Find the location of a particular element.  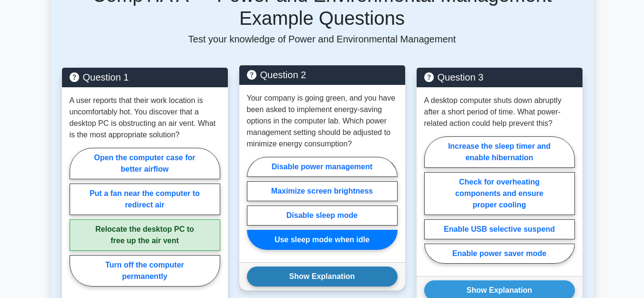

label: Use sleep mode when idle is located at coordinates (322, 240).